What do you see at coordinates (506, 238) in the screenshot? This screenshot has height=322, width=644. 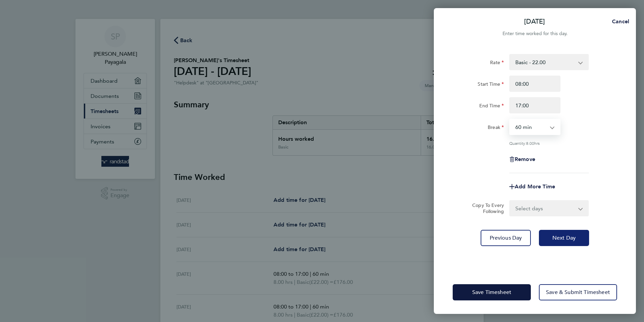 I see `span: Previous Day` at bounding box center [506, 238].